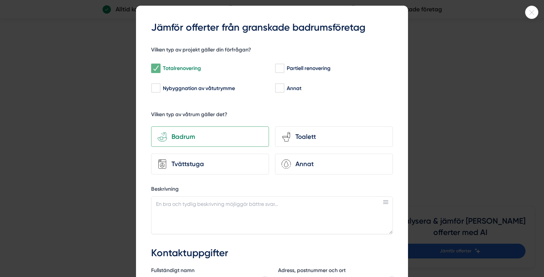 Image resolution: width=544 pixels, height=277 pixels. What do you see at coordinates (279, 88) in the screenshot?
I see `input: Annat` at bounding box center [279, 88].